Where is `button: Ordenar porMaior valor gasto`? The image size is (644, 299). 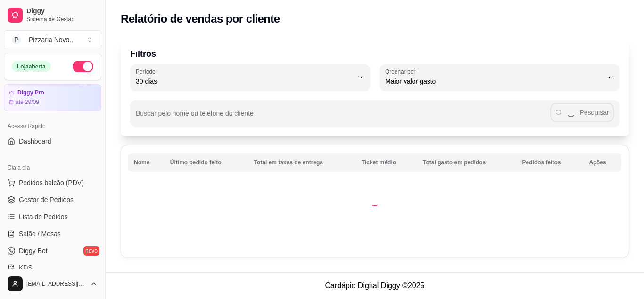
button: Ordenar porMaior valor gasto is located at coordinates (499, 77).